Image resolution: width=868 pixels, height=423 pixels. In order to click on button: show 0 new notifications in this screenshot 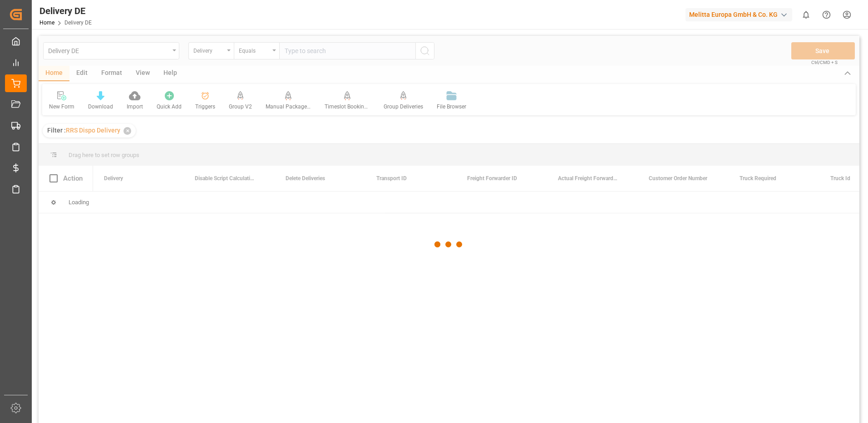, I will do `click(806, 15)`.